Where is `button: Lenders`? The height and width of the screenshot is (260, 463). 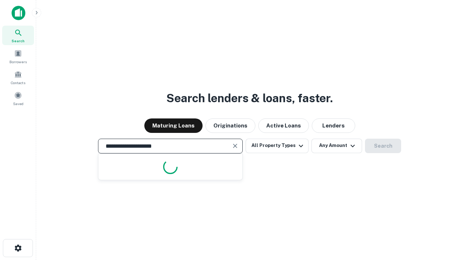
button: Lenders is located at coordinates (333, 126).